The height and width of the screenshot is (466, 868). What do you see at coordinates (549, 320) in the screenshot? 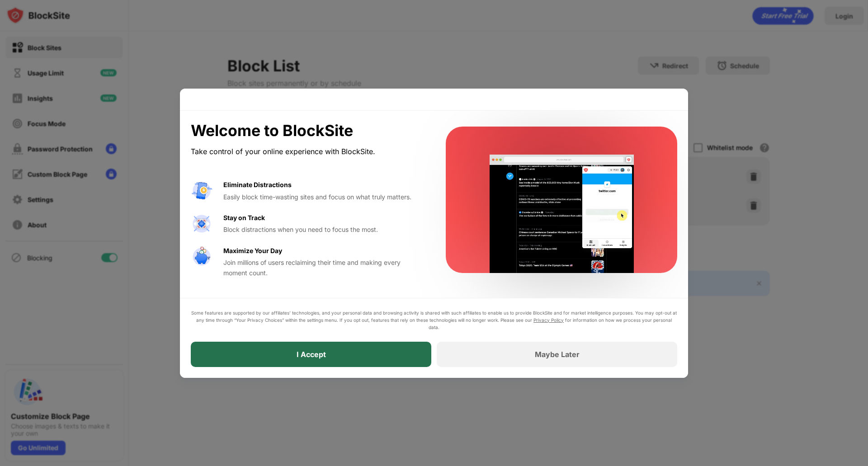
I see `a: Privacy Policy` at bounding box center [549, 320].